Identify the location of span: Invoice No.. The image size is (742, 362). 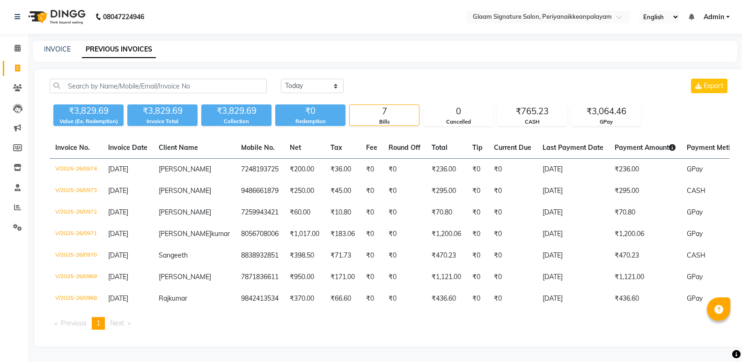
(73, 148).